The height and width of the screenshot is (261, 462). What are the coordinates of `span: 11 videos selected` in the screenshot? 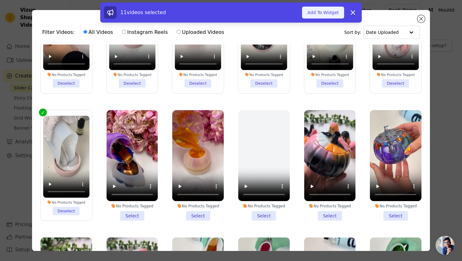 It's located at (143, 12).